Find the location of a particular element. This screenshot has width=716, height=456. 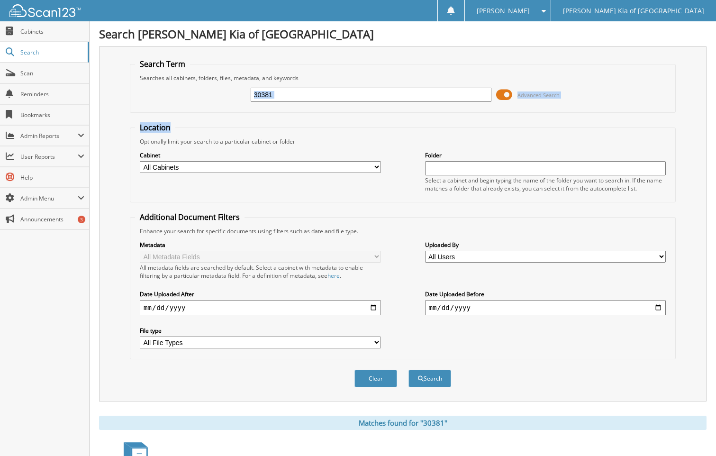

span: Reminders is located at coordinates (52, 94).